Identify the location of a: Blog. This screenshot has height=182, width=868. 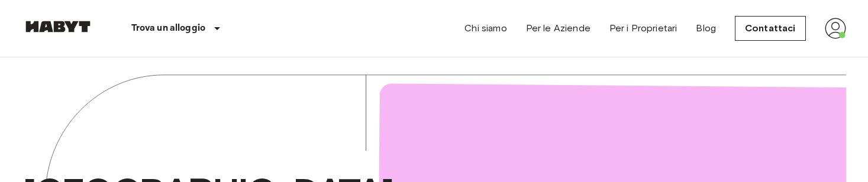
(706, 28).